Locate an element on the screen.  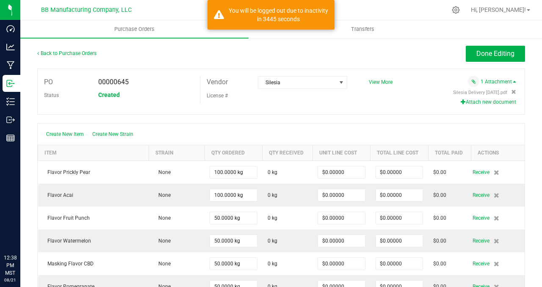
div: You will be logged out due to inactivity in 3445 seconds is located at coordinates (278, 15).